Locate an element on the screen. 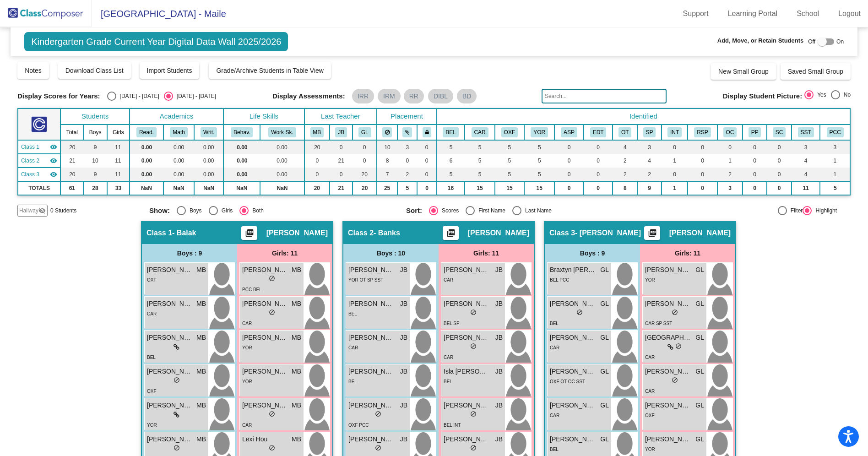 The width and height of the screenshot is (868, 456). span: Add, Move, or Retain Students is located at coordinates (760, 40).